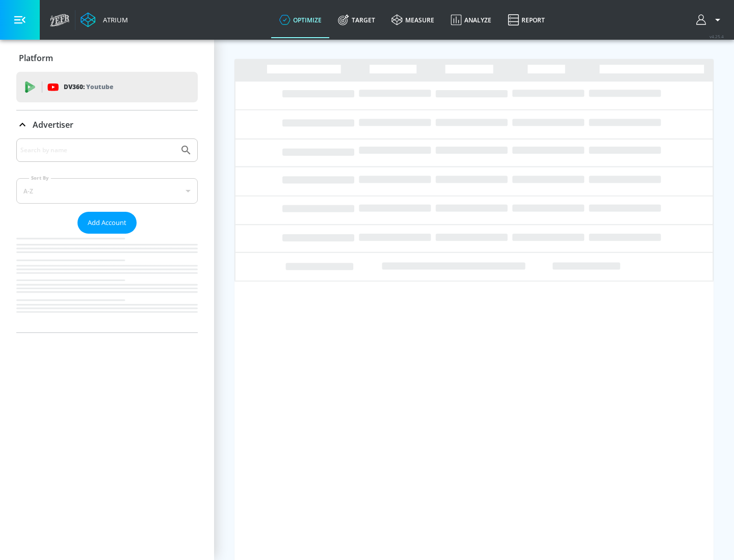 The image size is (734, 560). Describe the element at coordinates (107, 87) in the screenshot. I see `div: DV360: Youtube` at that location.